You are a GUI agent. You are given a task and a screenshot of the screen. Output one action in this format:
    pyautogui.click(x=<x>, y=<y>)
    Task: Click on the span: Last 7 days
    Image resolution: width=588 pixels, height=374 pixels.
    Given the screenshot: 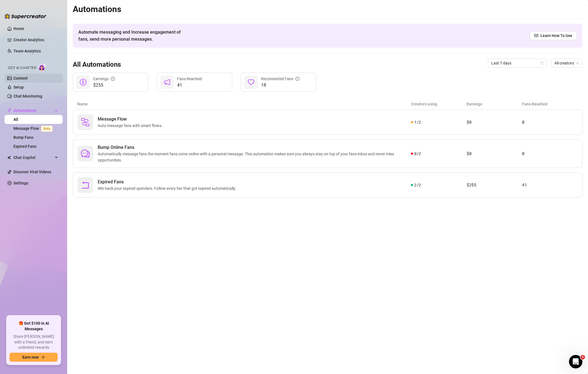 What is the action you would take?
    pyautogui.click(x=517, y=63)
    